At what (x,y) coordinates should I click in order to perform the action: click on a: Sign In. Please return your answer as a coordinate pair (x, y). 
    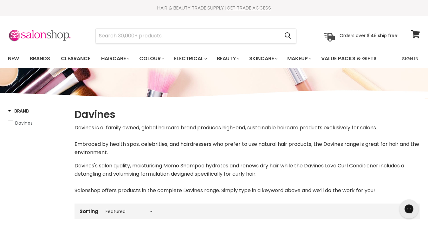
    Looking at the image, I should click on (410, 59).